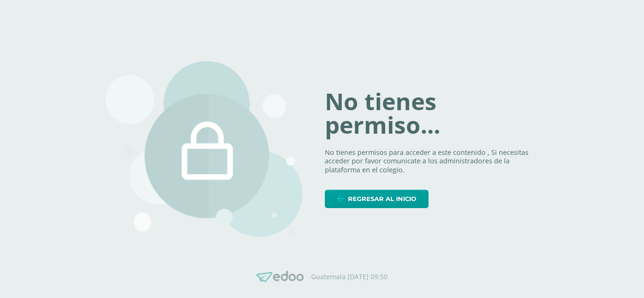 Image resolution: width=644 pixels, height=298 pixels. What do you see at coordinates (376, 198) in the screenshot?
I see `a: Regresar al inicio` at bounding box center [376, 198].